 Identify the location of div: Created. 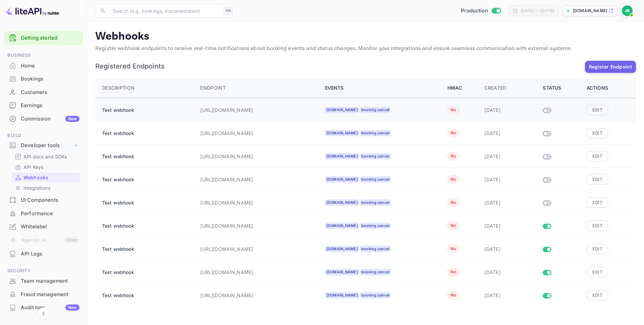
(495, 88).